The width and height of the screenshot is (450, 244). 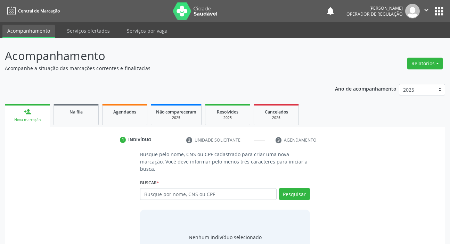 What do you see at coordinates (375, 14) in the screenshot?
I see `span: Operador de regulação` at bounding box center [375, 14].